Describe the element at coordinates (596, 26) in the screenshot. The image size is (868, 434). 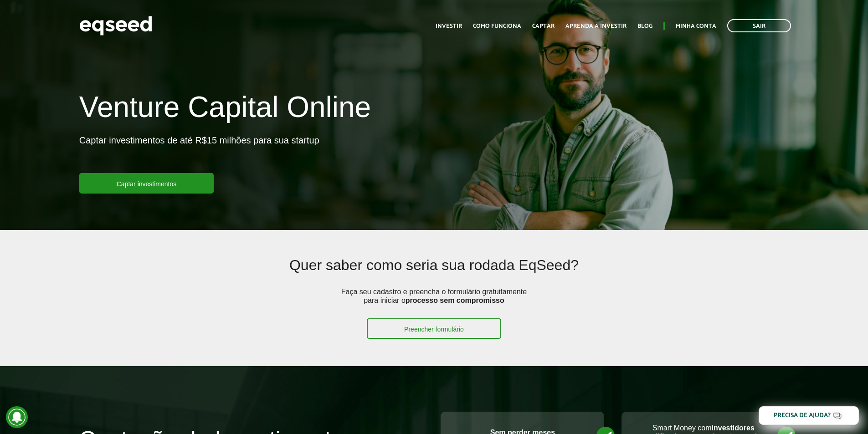
I see `a: Aprenda a investir` at that location.